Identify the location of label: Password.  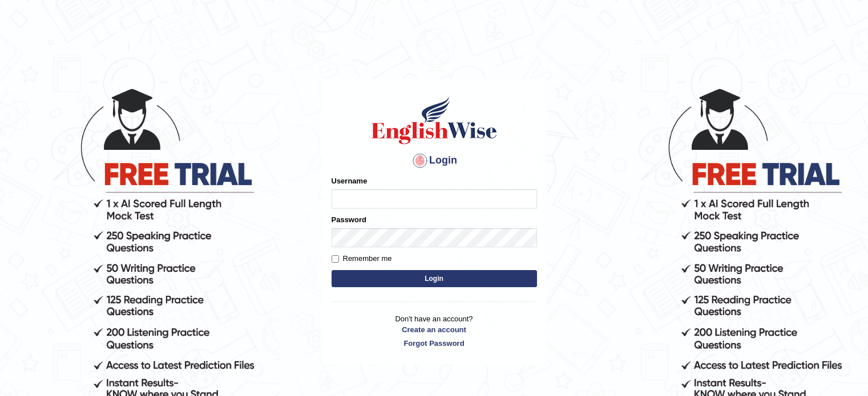
(348, 219).